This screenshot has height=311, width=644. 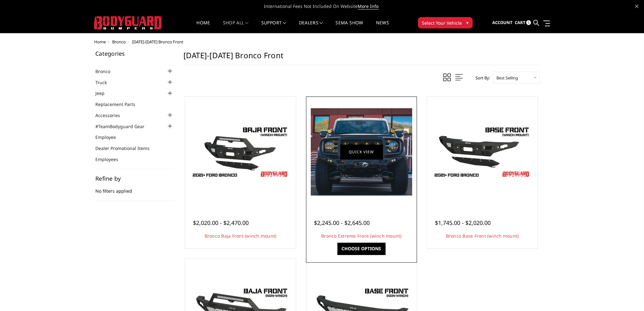 I want to click on button: Select Your Vehicle, so click(x=445, y=23).